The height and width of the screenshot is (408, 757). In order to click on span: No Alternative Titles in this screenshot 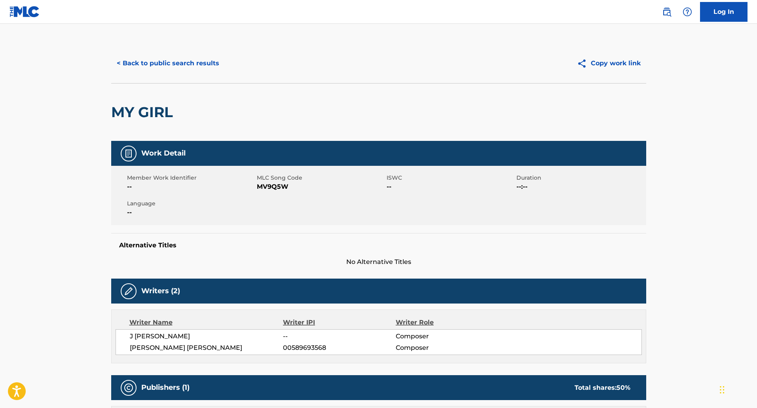, I will do `click(379, 262)`.